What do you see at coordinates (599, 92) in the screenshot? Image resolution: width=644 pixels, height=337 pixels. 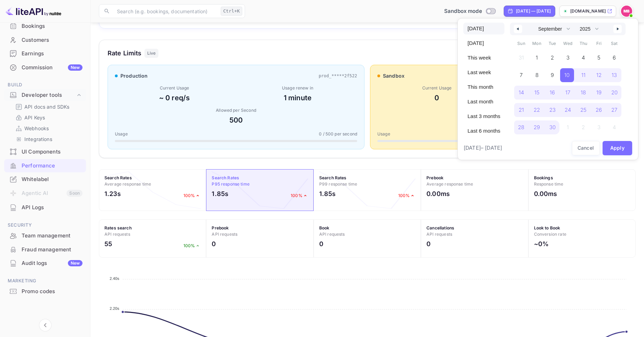 I see `span: 19` at bounding box center [599, 92].